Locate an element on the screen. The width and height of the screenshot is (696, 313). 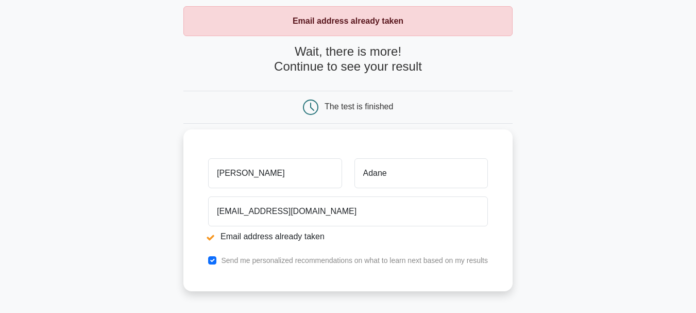
h4: Wait, there is more! Continue to see your result is located at coordinates (348, 59).